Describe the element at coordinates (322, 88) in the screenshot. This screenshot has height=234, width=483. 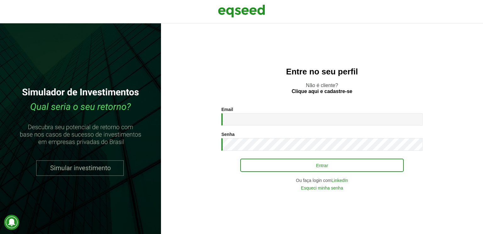
I see `p: Não é cliente?` at that location.